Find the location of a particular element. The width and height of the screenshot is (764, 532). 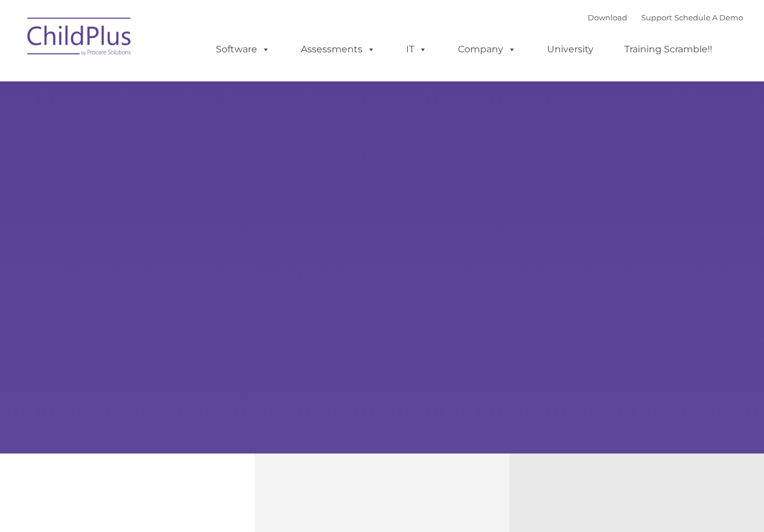

a: Download is located at coordinates (607, 18).